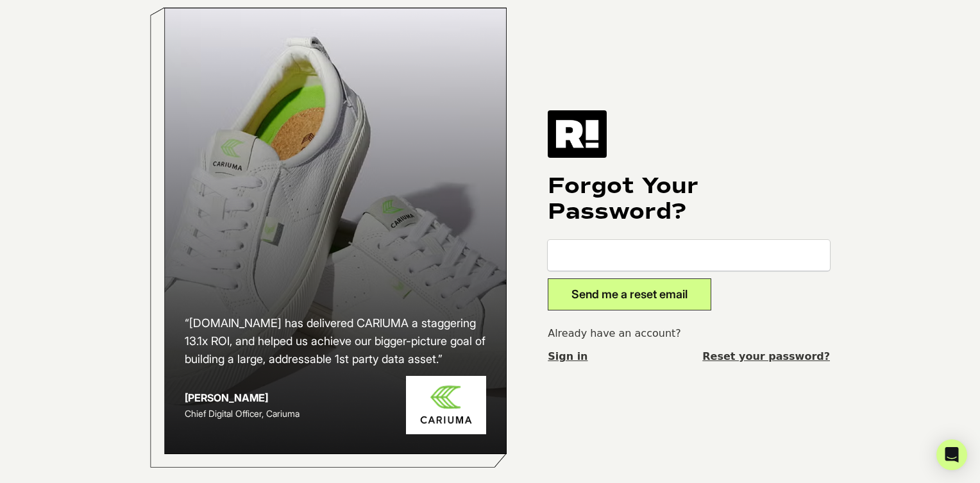 The image size is (980, 483). Describe the element at coordinates (952, 455) in the screenshot. I see `div: Open Intercom Messenger` at that location.